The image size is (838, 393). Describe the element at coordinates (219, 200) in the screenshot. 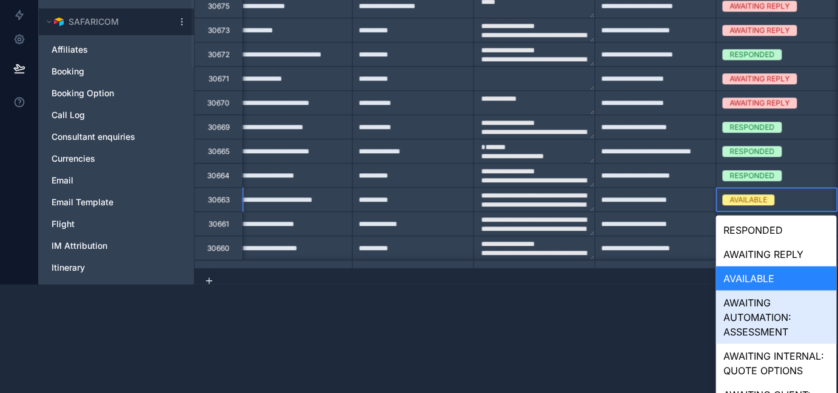

I see `div: 30663` at that location.